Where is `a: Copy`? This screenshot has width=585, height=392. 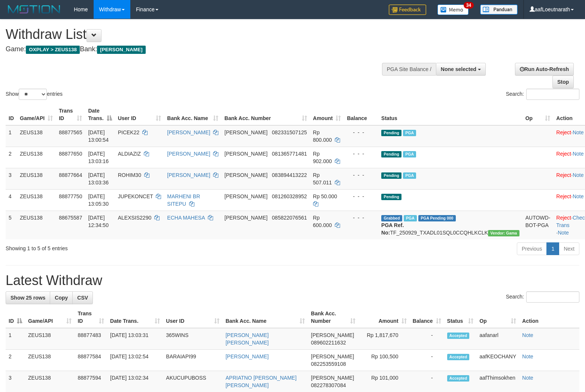 a: Copy is located at coordinates (62, 298).